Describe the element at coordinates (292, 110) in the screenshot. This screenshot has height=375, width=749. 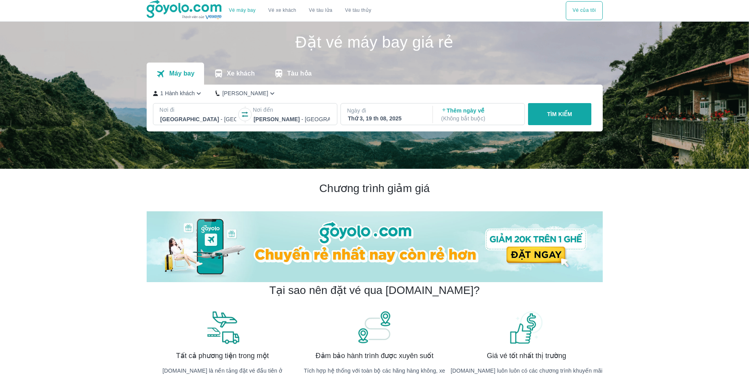
I see `p: Nơi đến` at that location.